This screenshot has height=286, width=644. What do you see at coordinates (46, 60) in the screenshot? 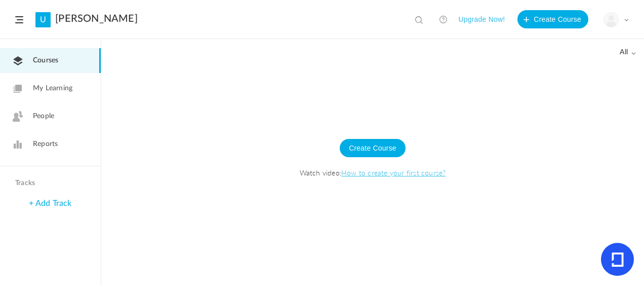
I see `span: Courses` at bounding box center [46, 60].